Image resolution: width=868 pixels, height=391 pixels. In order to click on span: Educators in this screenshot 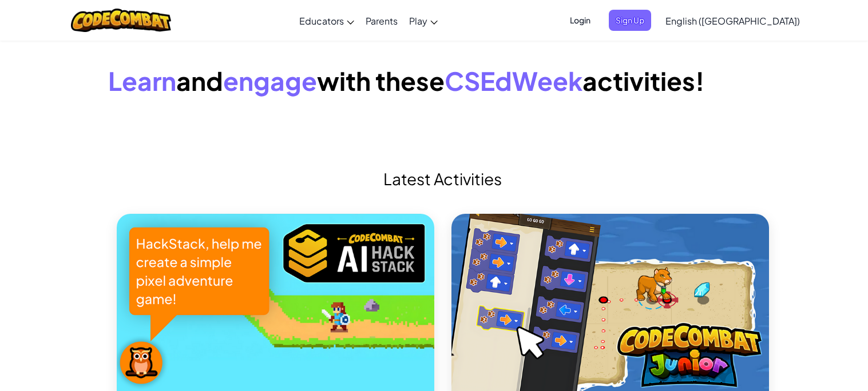, I will do `click(322, 20)`.